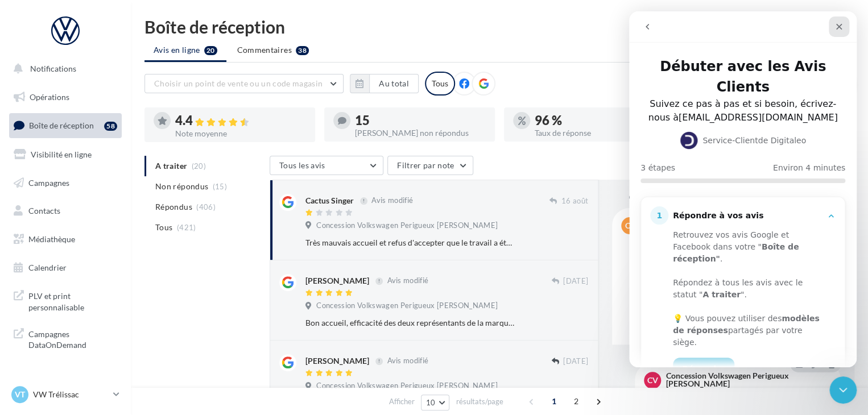 The height and width of the screenshot is (415, 868). I want to click on span: Campagnes, so click(49, 182).